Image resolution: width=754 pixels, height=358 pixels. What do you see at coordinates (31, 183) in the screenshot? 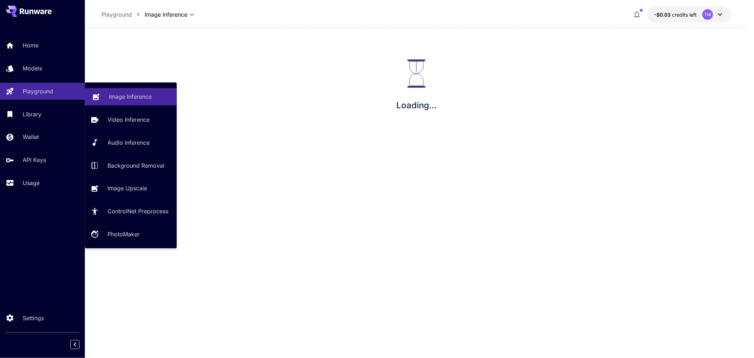
I see `p: Usage` at bounding box center [31, 183].